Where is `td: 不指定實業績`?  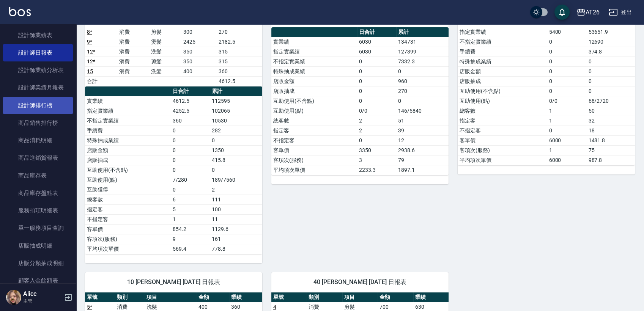 td: 不指定實業績 is located at coordinates (314, 61).